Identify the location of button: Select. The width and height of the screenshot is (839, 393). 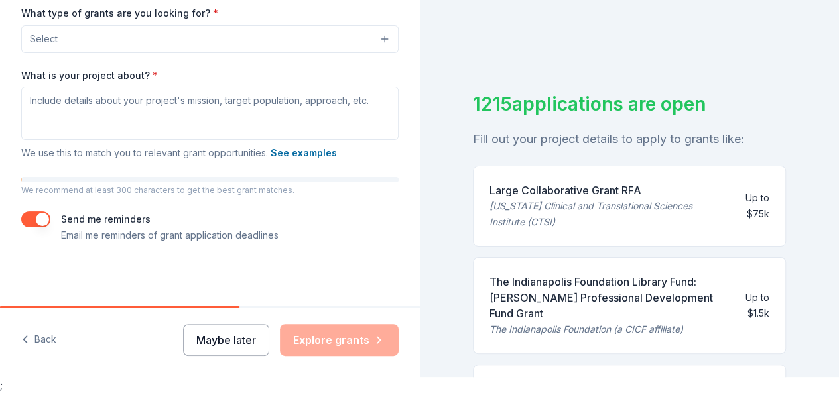
(209, 39).